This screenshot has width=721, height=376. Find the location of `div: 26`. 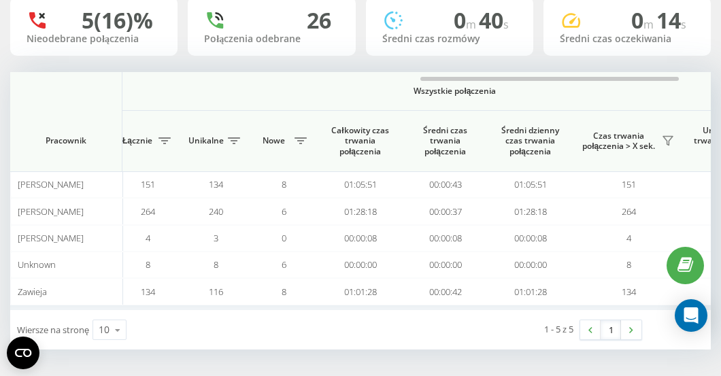

div: 26 is located at coordinates (319, 20).